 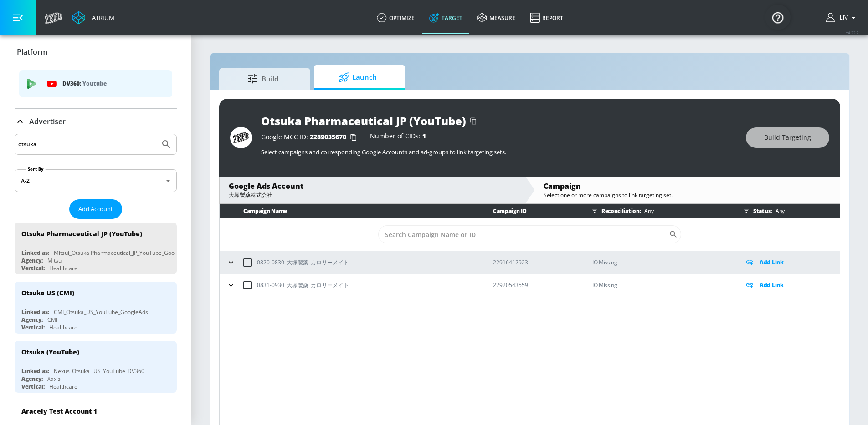 I want to click on div: Otsuka US (CMI)Linked as:CMI_Otsuka_US_YouTube_GoogleAdsAgency:CMIVertical:Healthcare, so click(x=96, y=308).